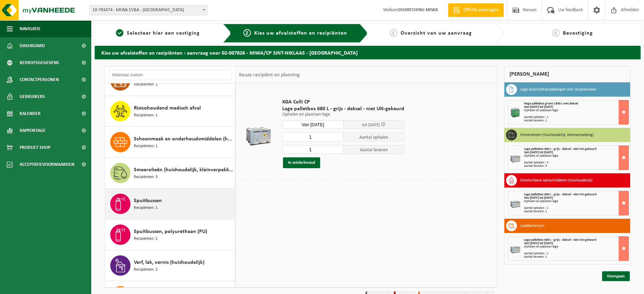 The image size is (644, 294). I want to click on span: Kalender, so click(30, 113).